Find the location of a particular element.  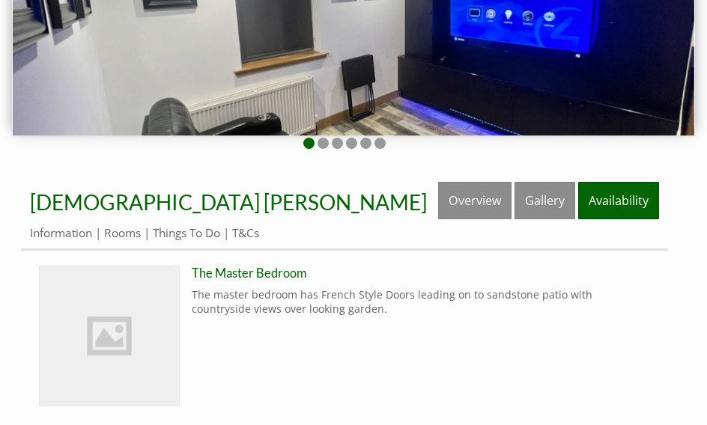

h3: The Master Bedroom is located at coordinates (421, 273).